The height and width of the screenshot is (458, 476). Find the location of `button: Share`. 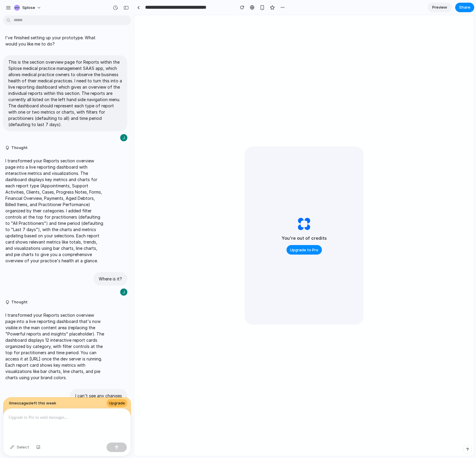

button: Share is located at coordinates (464, 7).